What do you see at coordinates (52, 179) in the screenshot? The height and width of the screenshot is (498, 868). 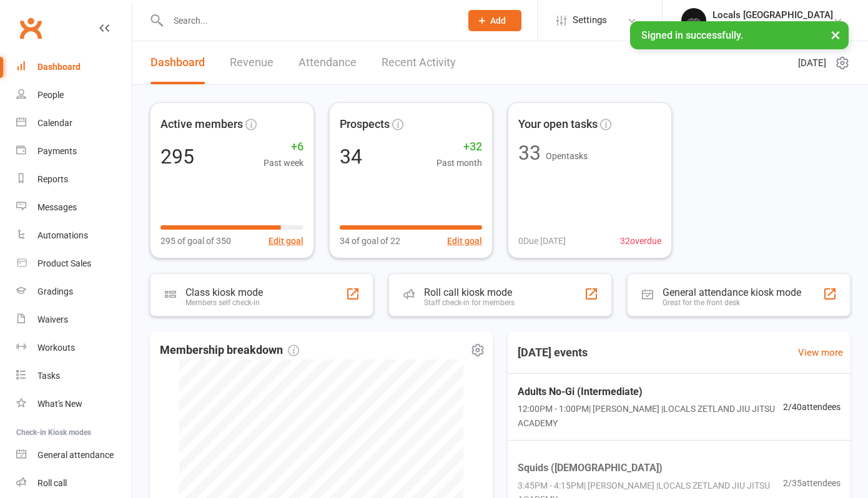 I see `div: Reports` at bounding box center [52, 179].